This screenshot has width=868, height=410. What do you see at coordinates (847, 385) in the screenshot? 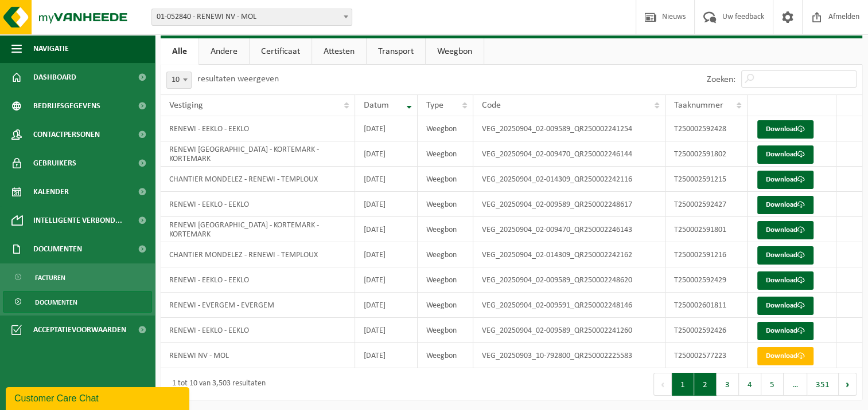
I see `button: Next` at bounding box center [847, 385].